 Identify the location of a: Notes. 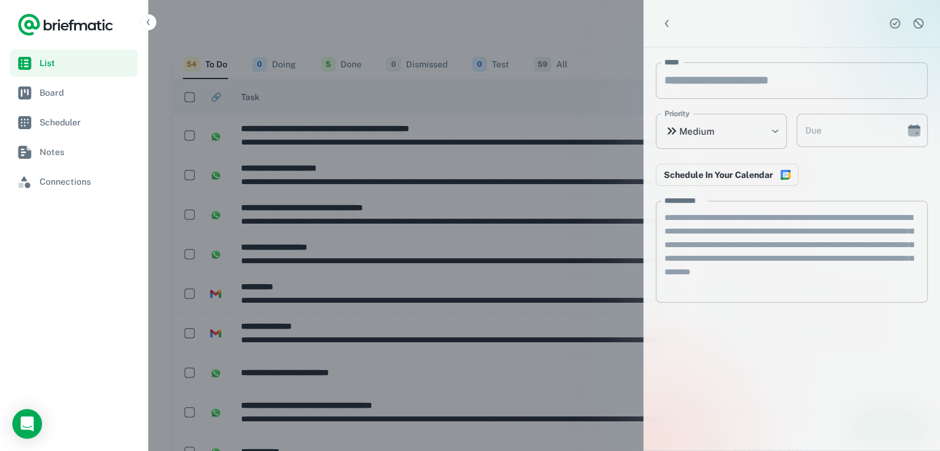
(74, 152).